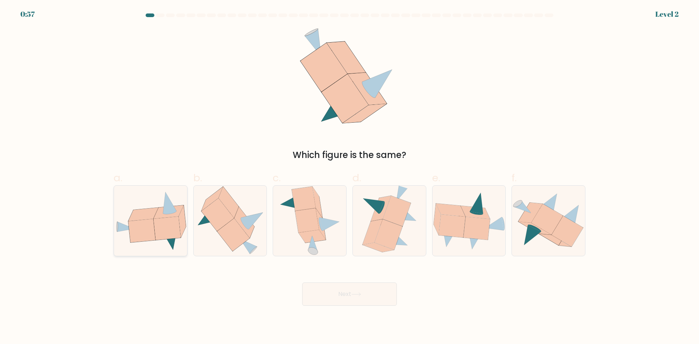 The image size is (699, 344). What do you see at coordinates (118, 178) in the screenshot?
I see `span: a.` at bounding box center [118, 178].